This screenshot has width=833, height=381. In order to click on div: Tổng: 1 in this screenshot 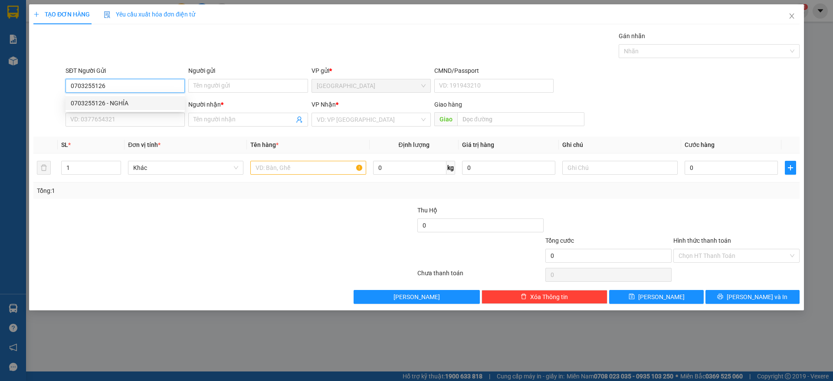, I will do `click(179, 191)`.